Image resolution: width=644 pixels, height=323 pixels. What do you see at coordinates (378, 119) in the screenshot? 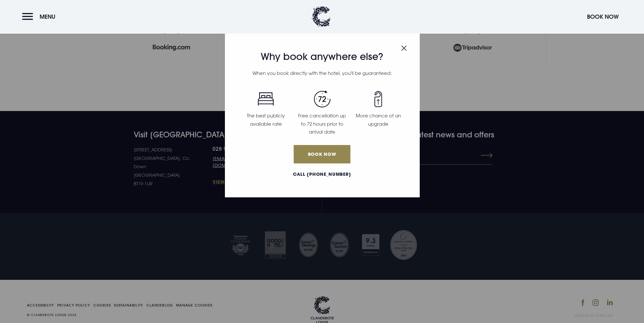
I see `p: More chance of an upgrade` at bounding box center [378, 119].